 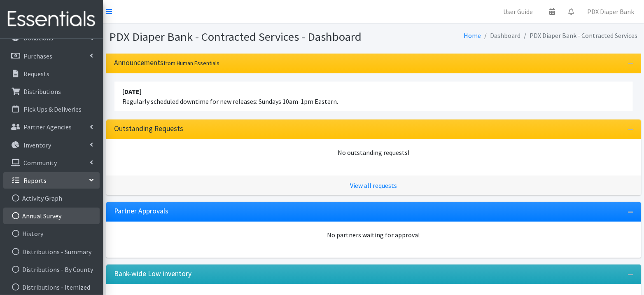 I want to click on a: Purchases, so click(x=52, y=56).